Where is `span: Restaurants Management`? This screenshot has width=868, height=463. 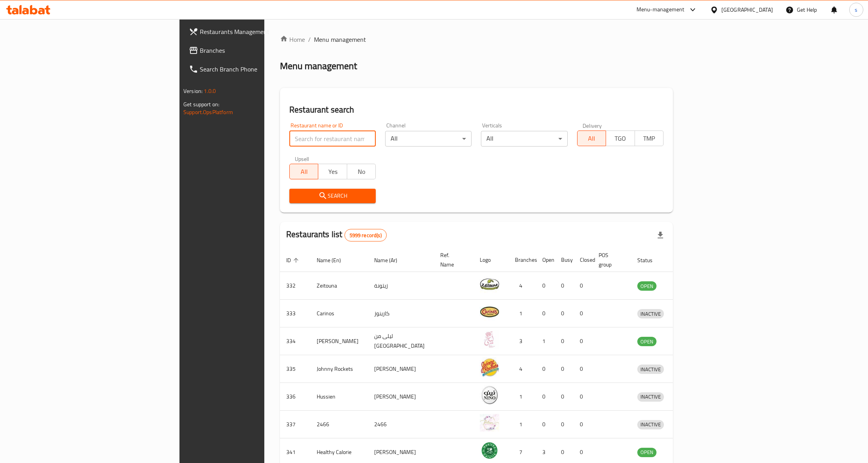
span: Restaurants Management is located at coordinates (259, 32).